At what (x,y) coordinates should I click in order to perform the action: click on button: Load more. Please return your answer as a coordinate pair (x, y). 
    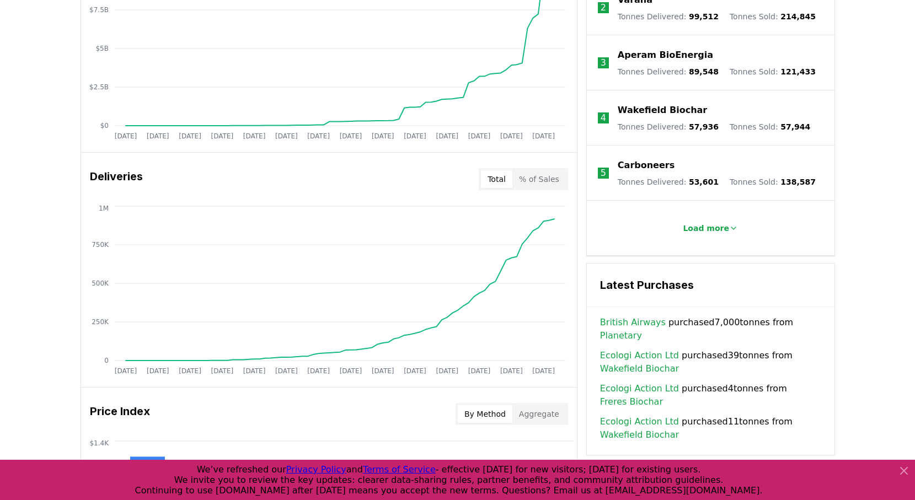
    Looking at the image, I should click on (710, 228).